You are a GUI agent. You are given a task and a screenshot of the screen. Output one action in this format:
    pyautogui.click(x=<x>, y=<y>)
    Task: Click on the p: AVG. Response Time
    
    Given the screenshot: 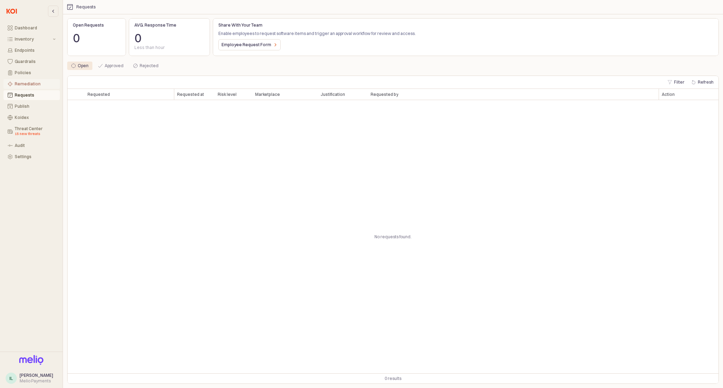 What is the action you would take?
    pyautogui.click(x=169, y=25)
    